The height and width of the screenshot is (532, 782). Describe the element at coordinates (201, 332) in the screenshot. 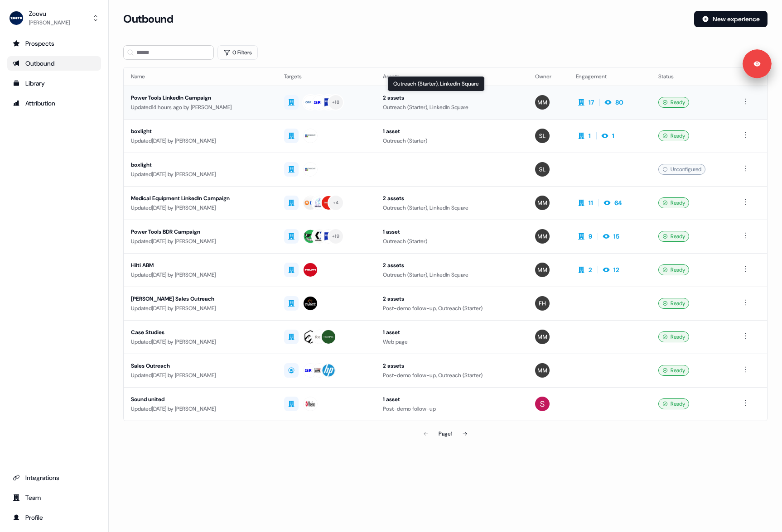

I see `div: Case Studies` at that location.